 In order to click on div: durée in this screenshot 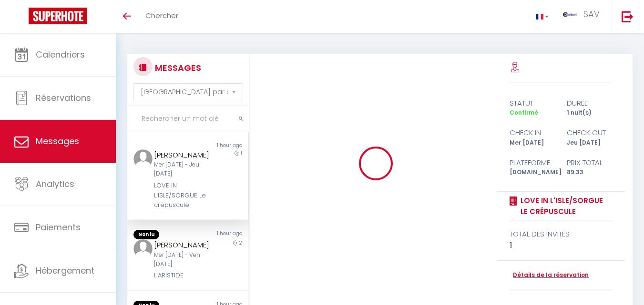, I will do `click(589, 103)`.